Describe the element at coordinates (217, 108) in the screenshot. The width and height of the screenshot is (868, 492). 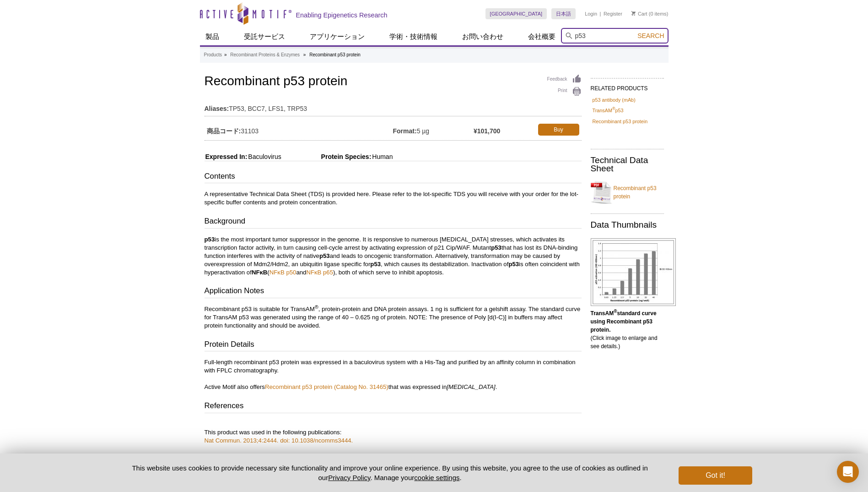
I see `strong: Aliases:` at that location.